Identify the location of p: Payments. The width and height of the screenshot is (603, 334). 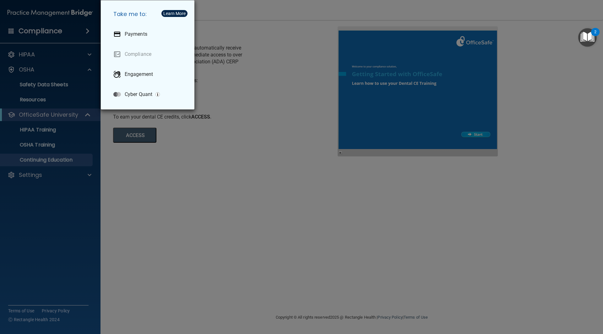
(136, 34).